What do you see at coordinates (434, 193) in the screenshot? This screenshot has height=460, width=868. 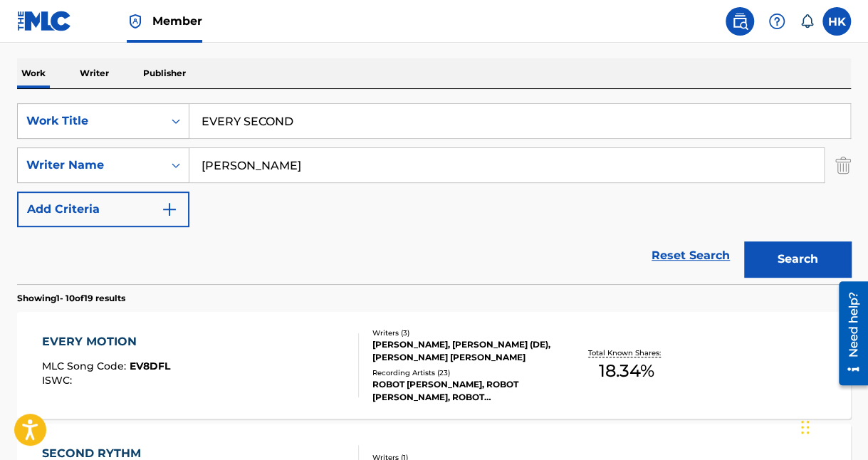 I see `form: Search Form` at bounding box center [434, 193].